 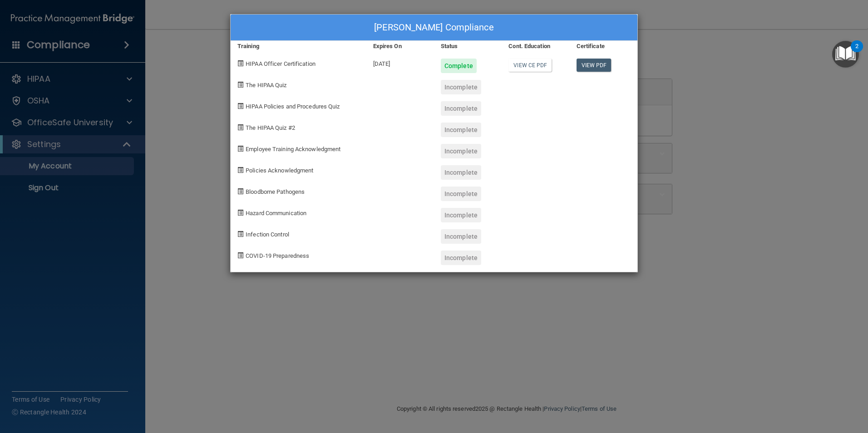 What do you see at coordinates (267, 235) in the screenshot?
I see `span: Infection Control` at bounding box center [267, 235].